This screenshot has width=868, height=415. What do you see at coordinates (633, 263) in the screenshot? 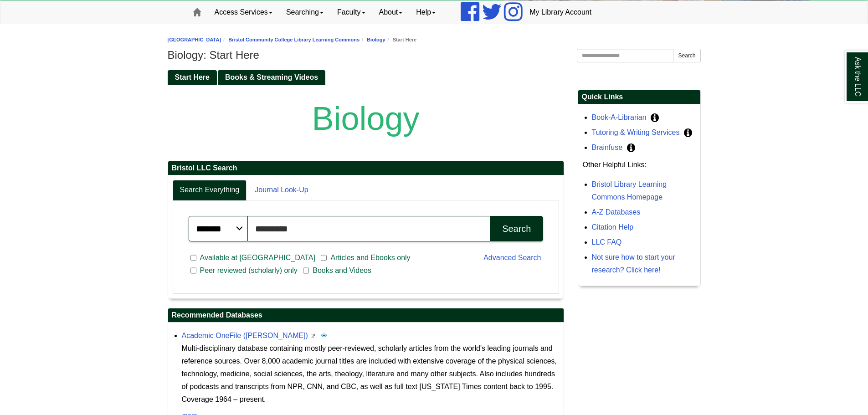
I see `a: Not sure how to start your research? Click here!` at bounding box center [633, 263].